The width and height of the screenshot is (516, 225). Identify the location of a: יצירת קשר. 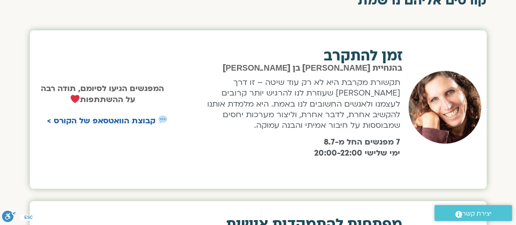
(473, 213).